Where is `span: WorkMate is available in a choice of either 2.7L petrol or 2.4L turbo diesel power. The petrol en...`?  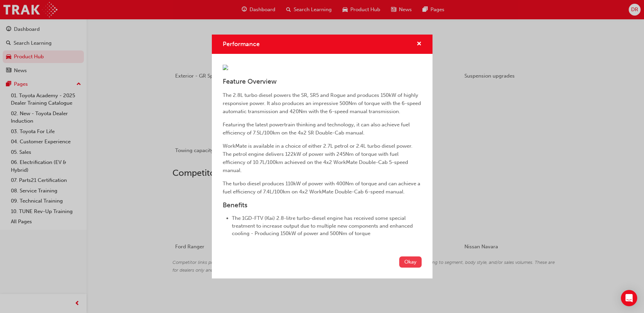 span: WorkMate is available in a choice of either 2.7L petrol or 2.4L turbo diesel power. The petrol en... is located at coordinates (318, 158).